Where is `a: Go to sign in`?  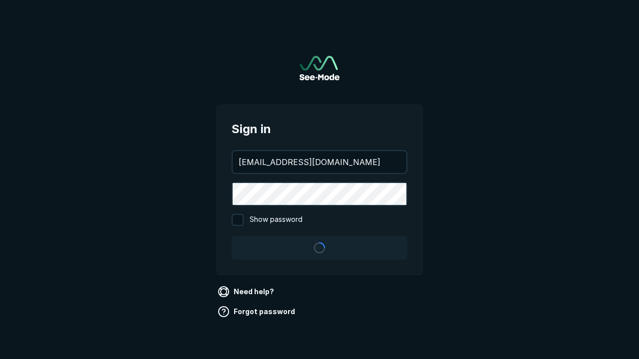 a: Go to sign in is located at coordinates (319, 68).